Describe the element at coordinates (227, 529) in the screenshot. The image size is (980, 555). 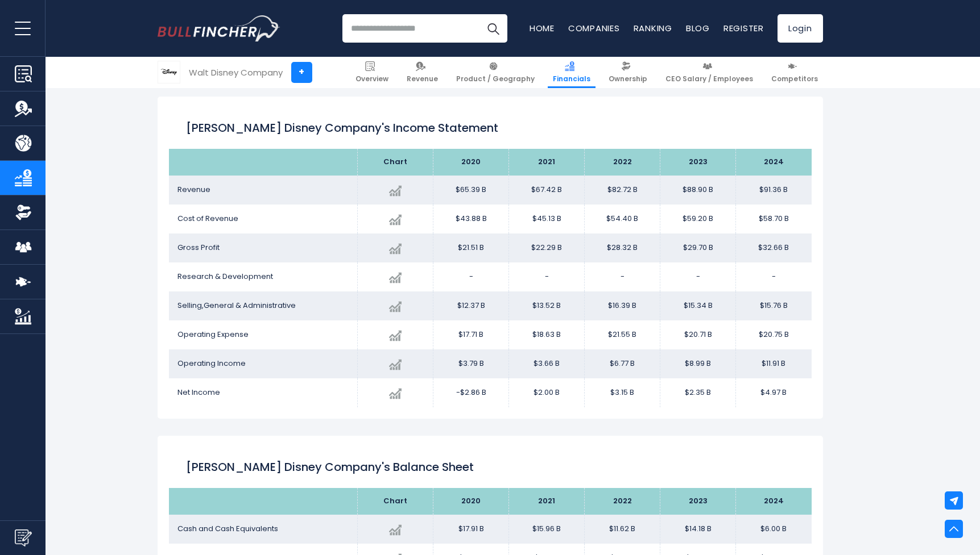
I see `span: Cash and Cash Equivalents` at that location.